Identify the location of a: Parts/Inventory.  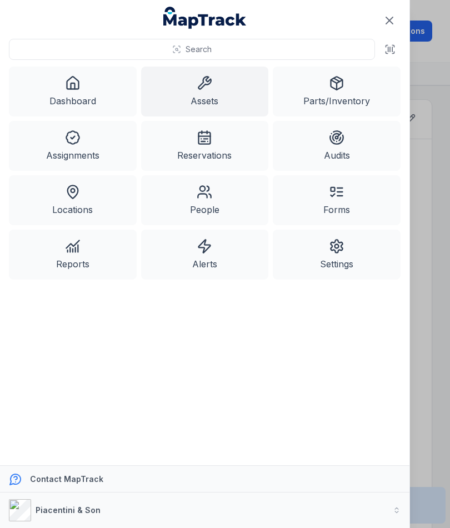
(336, 92).